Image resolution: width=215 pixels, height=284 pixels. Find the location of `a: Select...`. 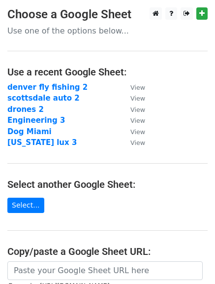

a: Select... is located at coordinates (26, 205).